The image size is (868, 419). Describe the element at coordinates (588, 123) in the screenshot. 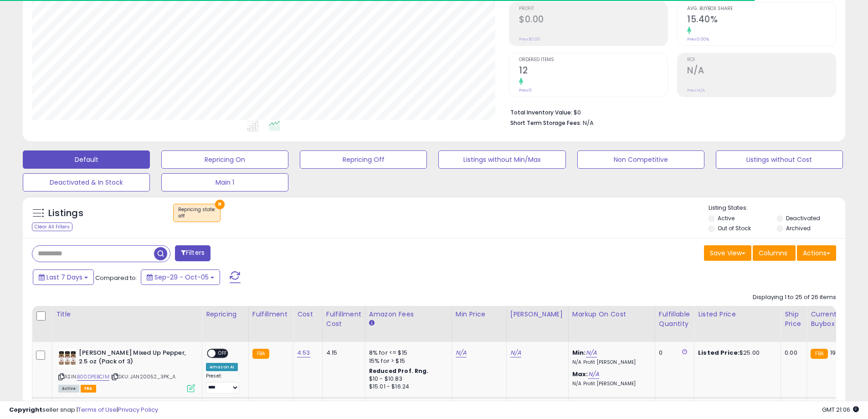

I see `span: N/A` at that location.